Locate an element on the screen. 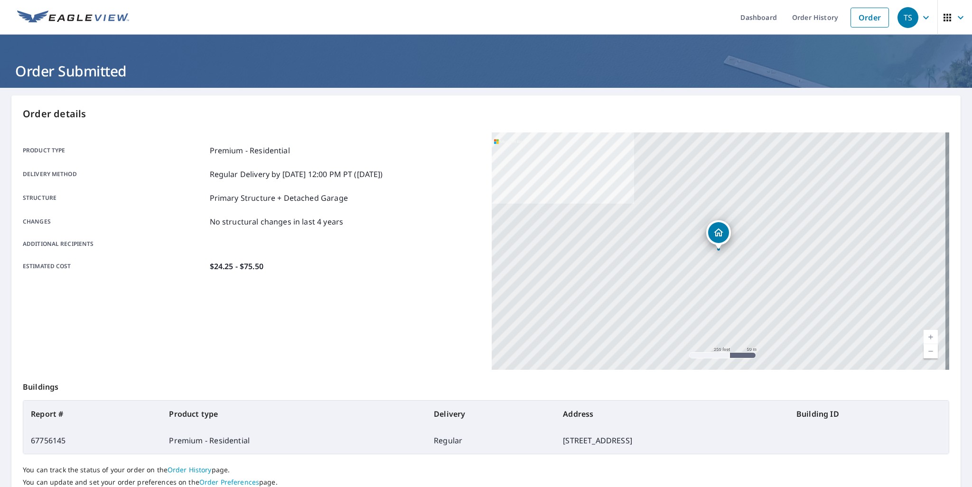 Image resolution: width=972 pixels, height=487 pixels. p: You can update and set your order preferences on the page. is located at coordinates (486, 482).